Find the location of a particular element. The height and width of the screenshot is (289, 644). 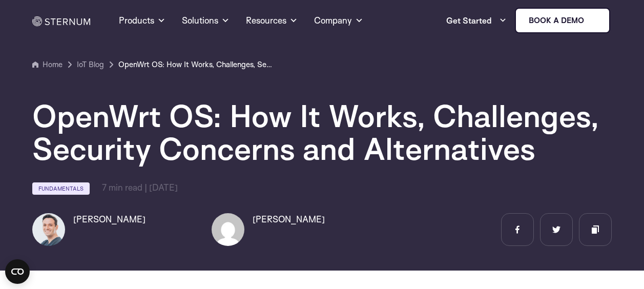

img: Bruno Rossi is located at coordinates (228, 229).